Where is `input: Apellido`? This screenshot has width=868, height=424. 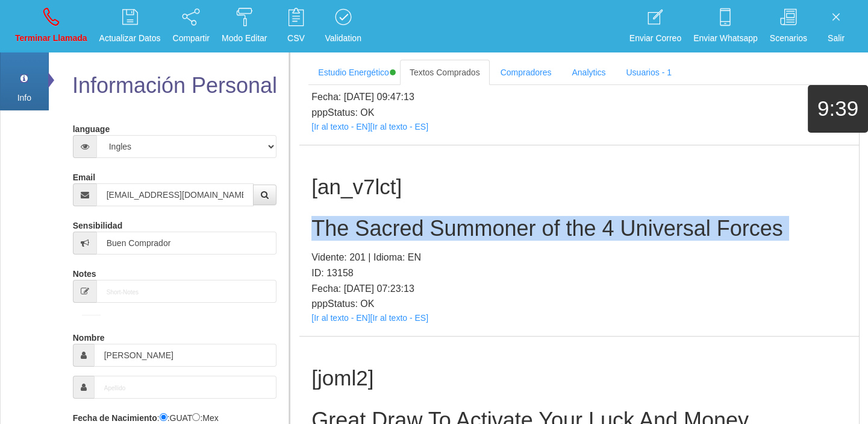 input: Apellido is located at coordinates (186, 387).